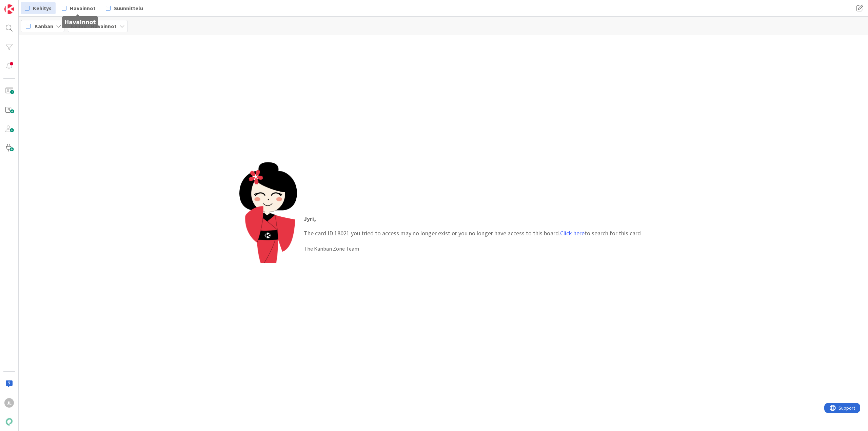 This screenshot has width=868, height=431. What do you see at coordinates (9, 403) in the screenshot?
I see `div: JL` at bounding box center [9, 403].